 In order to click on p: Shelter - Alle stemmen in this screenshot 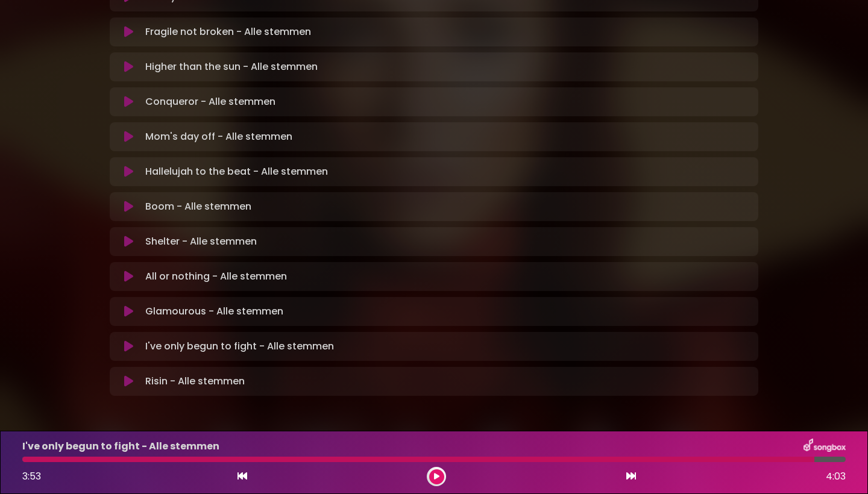, I will do `click(200, 241)`.